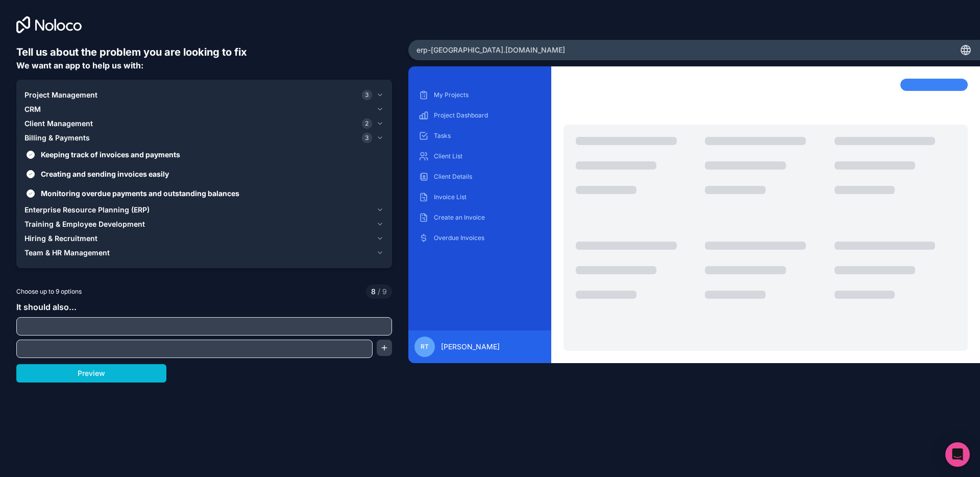 The image size is (980, 477). What do you see at coordinates (487, 197) in the screenshot?
I see `p: Invoice List` at bounding box center [487, 197].